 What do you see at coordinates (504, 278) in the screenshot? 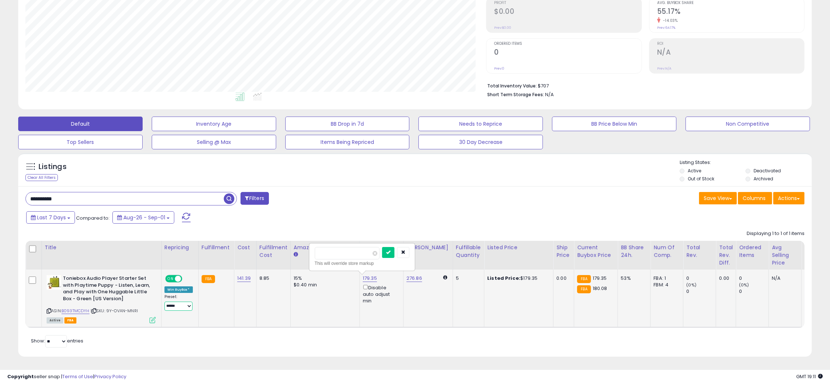
I see `b: Listed Price:` at bounding box center [504, 278].